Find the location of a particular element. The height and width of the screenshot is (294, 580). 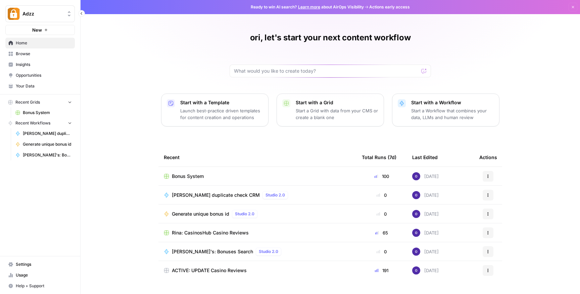

a: Home is located at coordinates (40, 43).